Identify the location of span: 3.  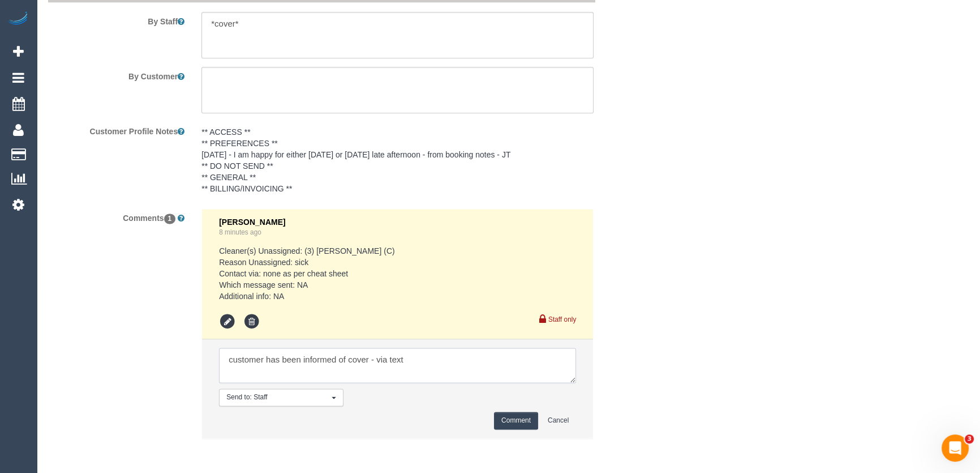
(969, 439).